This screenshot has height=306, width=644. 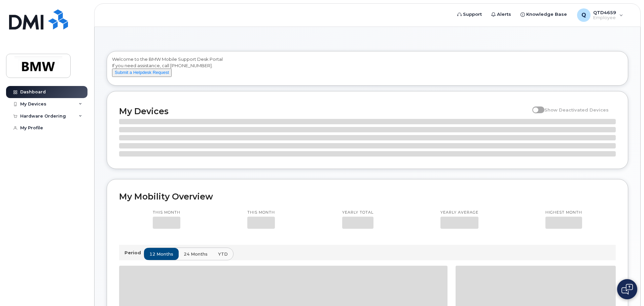 What do you see at coordinates (564, 213) in the screenshot?
I see `p: Highest month` at bounding box center [564, 213].